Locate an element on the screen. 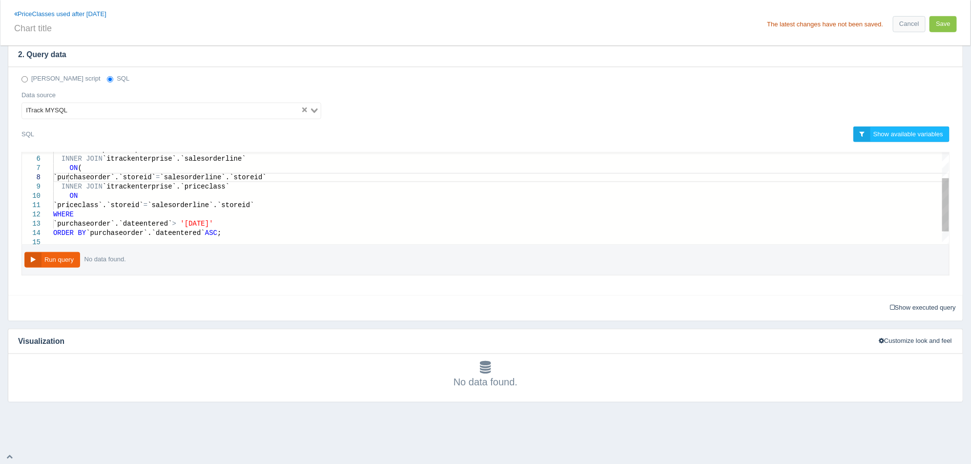 The height and width of the screenshot is (464, 971). a: Show available variables is located at coordinates (901, 134).